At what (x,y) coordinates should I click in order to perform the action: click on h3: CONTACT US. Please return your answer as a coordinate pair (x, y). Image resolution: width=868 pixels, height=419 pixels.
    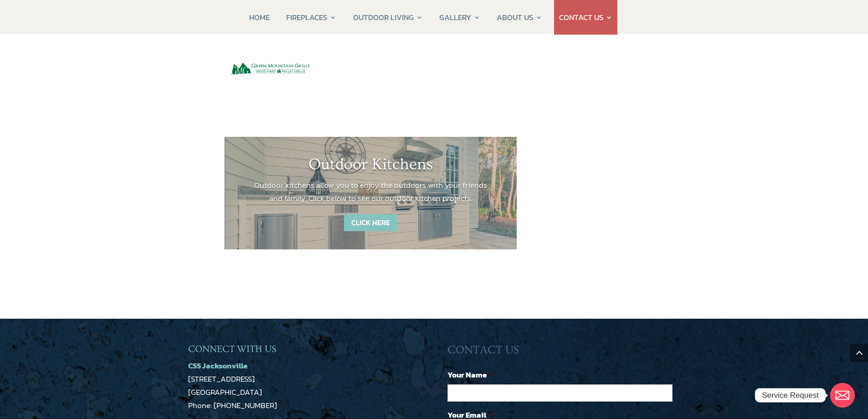
    Looking at the image, I should click on (564, 353).